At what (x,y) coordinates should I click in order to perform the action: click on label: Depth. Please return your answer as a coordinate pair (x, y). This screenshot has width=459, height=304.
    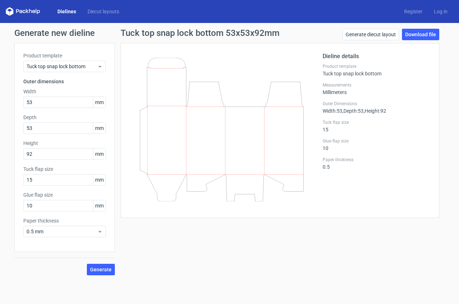
    Looking at the image, I should click on (65, 117).